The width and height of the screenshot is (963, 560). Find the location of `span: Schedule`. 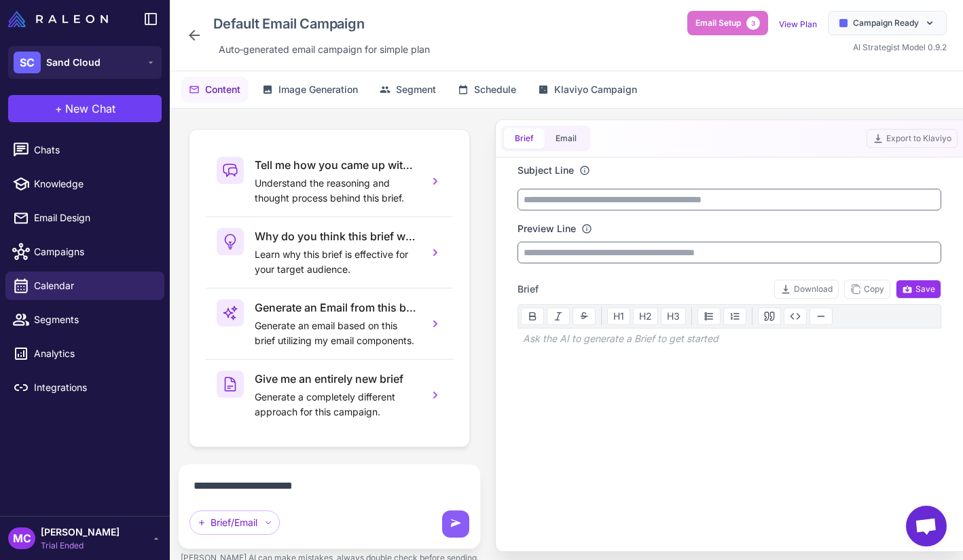

span: Schedule is located at coordinates (495, 90).